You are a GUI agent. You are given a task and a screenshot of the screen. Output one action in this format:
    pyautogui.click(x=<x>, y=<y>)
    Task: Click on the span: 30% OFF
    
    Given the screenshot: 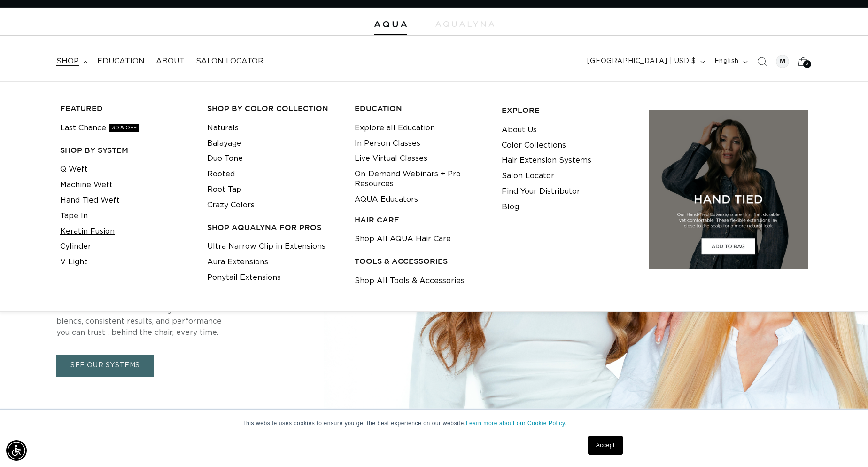 What is the action you would take?
    pyautogui.click(x=124, y=128)
    